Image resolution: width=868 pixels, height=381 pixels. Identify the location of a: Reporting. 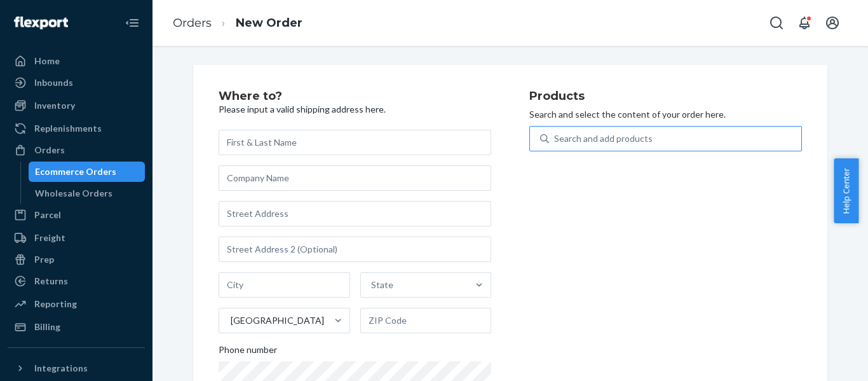
(77, 304).